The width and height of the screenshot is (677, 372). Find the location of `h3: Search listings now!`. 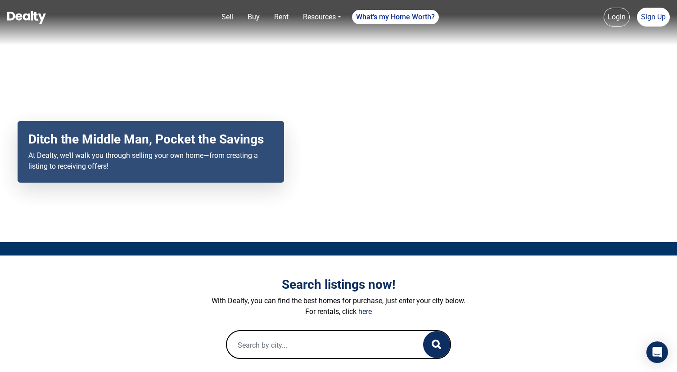

h3: Search listings now! is located at coordinates (338, 285).